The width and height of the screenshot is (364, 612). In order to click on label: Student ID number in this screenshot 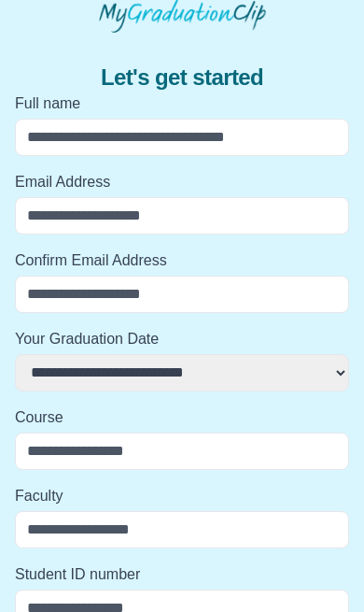, I will do `click(182, 574)`.